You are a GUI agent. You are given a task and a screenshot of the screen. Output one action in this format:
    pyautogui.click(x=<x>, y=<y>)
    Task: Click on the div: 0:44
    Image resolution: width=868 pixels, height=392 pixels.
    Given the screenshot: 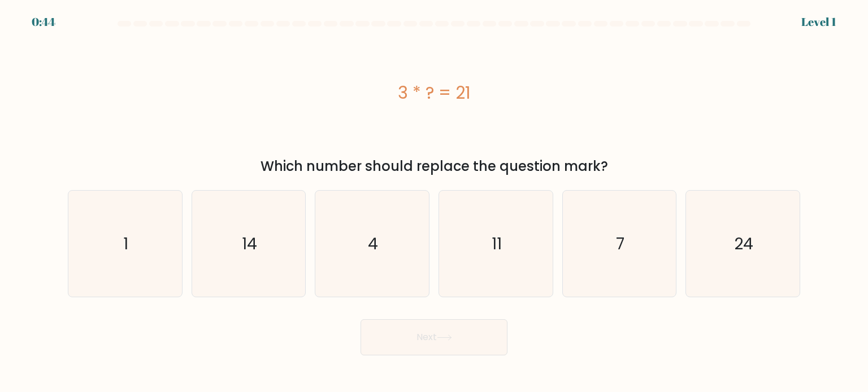 What is the action you would take?
    pyautogui.click(x=43, y=22)
    